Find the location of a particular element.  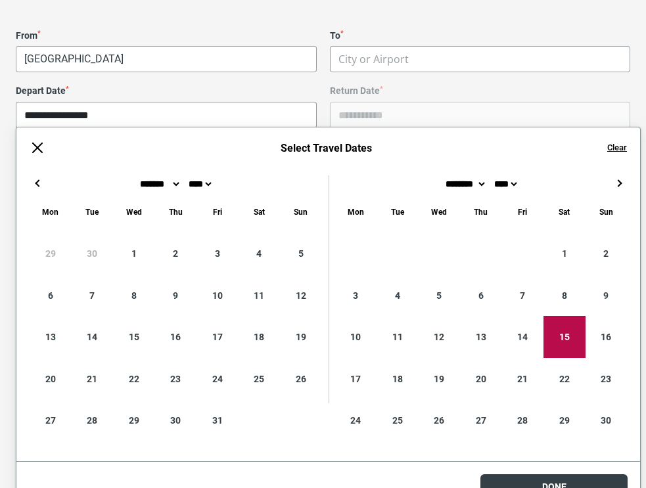

label: From is located at coordinates (166, 35).